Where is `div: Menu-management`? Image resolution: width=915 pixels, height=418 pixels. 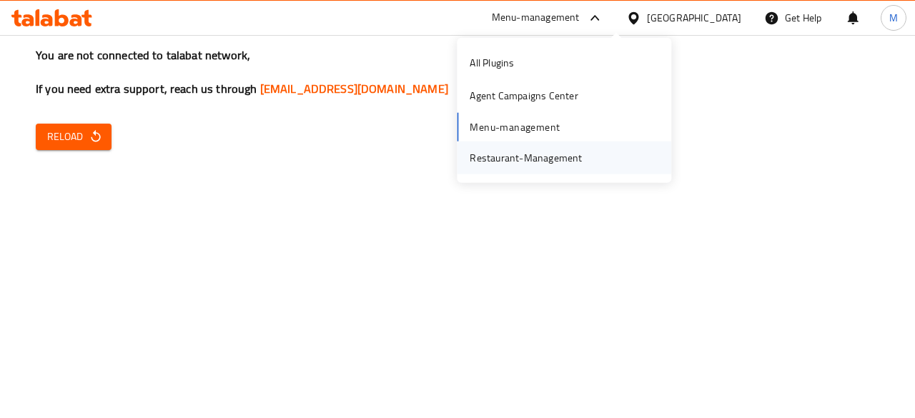 div: Menu-management is located at coordinates (535, 18).